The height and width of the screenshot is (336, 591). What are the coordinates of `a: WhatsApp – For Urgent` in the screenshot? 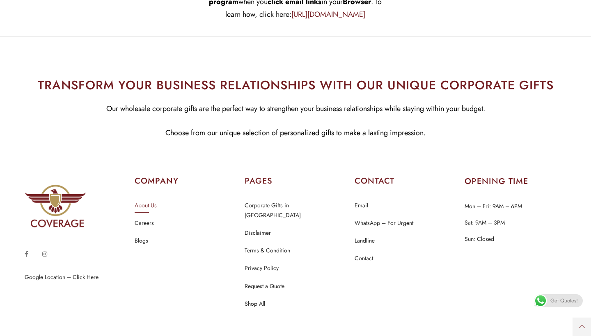 It's located at (384, 224).